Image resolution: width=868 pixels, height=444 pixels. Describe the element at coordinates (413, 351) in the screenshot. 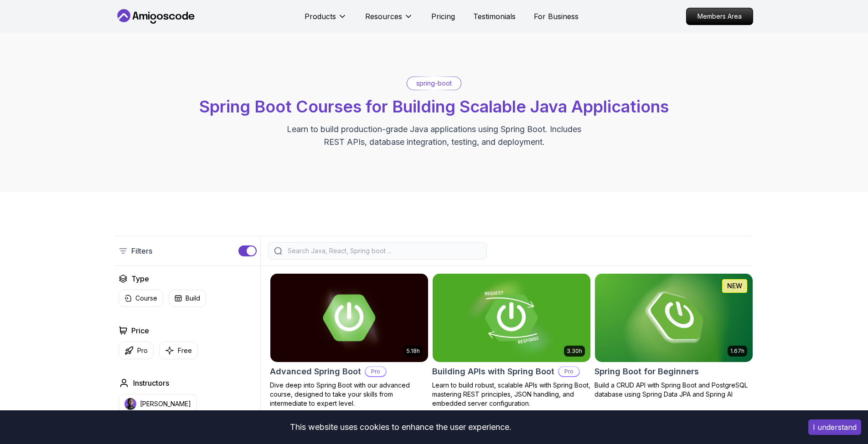

I see `p: 5.18h` at that location.